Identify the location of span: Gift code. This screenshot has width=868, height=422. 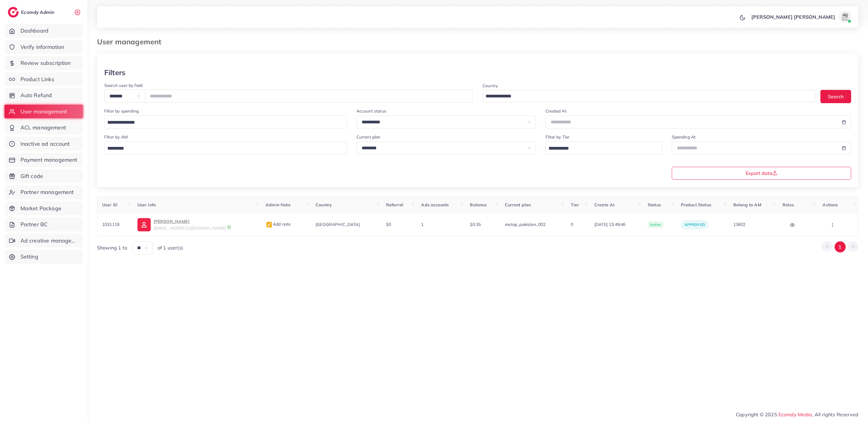
(32, 176).